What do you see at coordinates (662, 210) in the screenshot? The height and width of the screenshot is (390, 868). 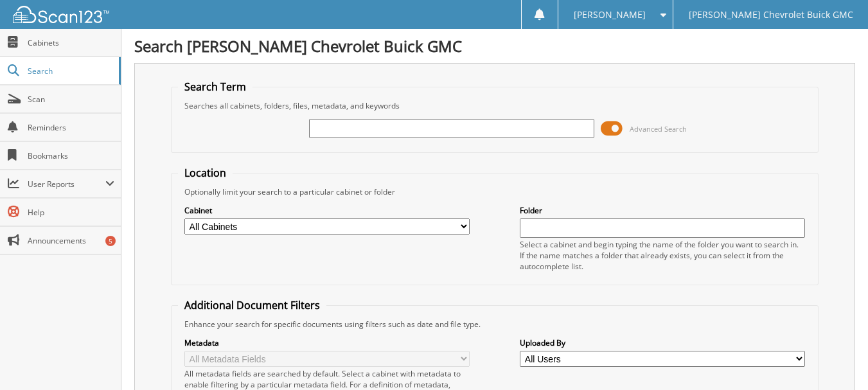 I see `label: Folder` at bounding box center [662, 210].